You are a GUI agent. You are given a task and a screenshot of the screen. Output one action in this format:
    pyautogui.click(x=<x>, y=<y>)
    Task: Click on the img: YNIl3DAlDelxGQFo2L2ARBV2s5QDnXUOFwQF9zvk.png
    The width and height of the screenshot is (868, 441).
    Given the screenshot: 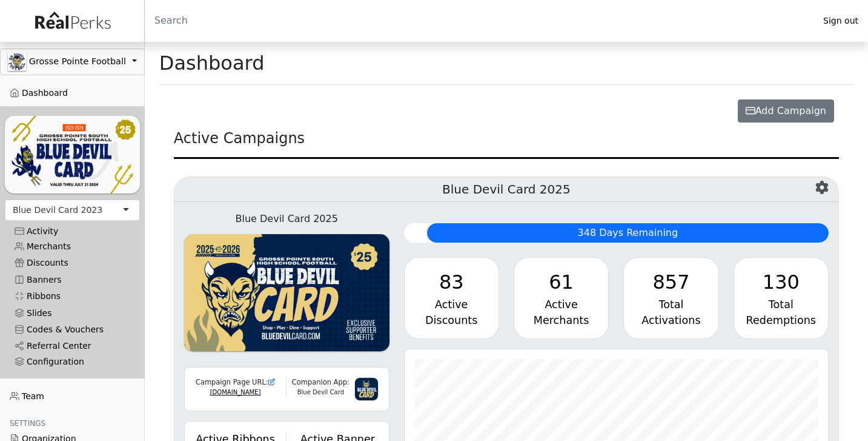 What is the action you would take?
    pyautogui.click(x=72, y=154)
    